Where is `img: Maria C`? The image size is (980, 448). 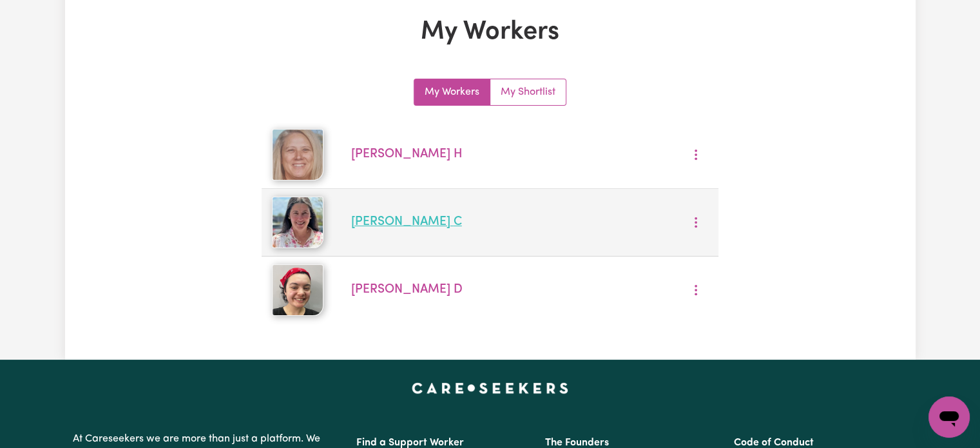
img: Maria C is located at coordinates (297, 222).